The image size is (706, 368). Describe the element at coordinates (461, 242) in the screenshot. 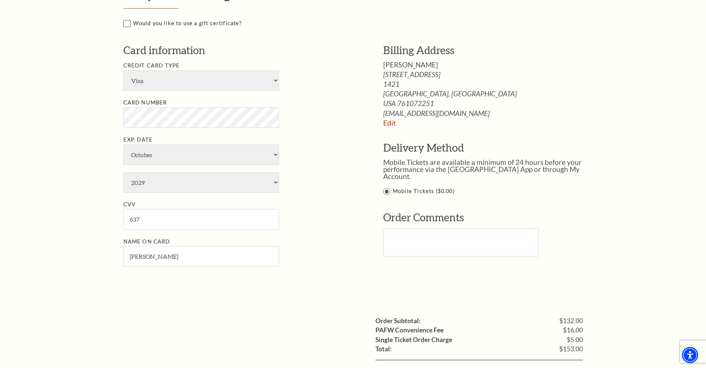

I see `textarea: Text area` at that location.